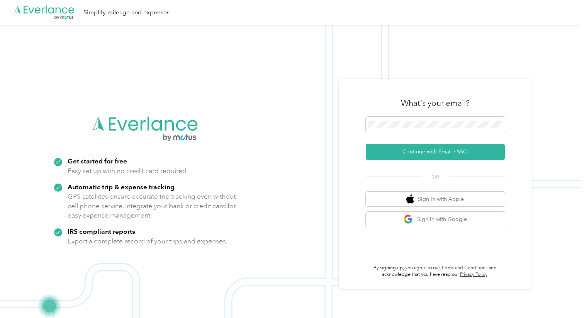  Describe the element at coordinates (97, 161) in the screenshot. I see `strong: Get started for free` at that location.